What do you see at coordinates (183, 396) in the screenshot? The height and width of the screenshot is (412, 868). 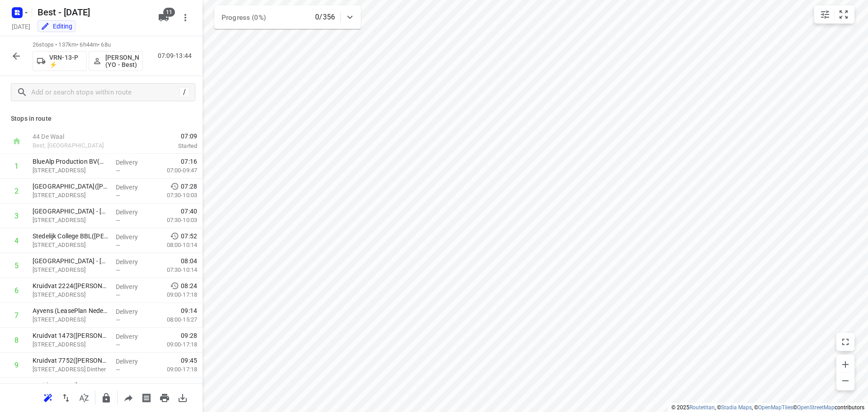 I see `span: Download route` at bounding box center [183, 396].